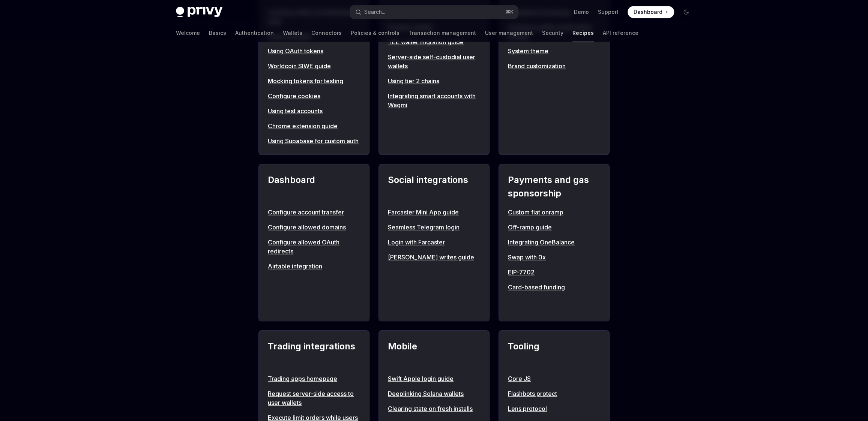 The image size is (868, 421). What do you see at coordinates (293, 33) in the screenshot?
I see `a: Wallets` at bounding box center [293, 33].